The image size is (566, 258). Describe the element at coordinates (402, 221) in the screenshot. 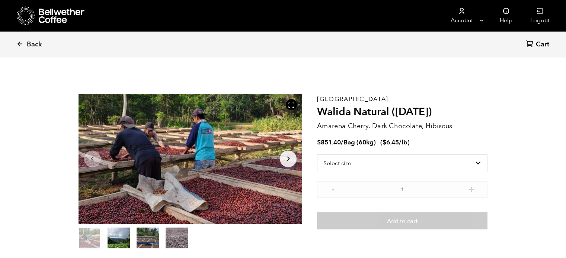

I see `button: Add to cart` at that location.